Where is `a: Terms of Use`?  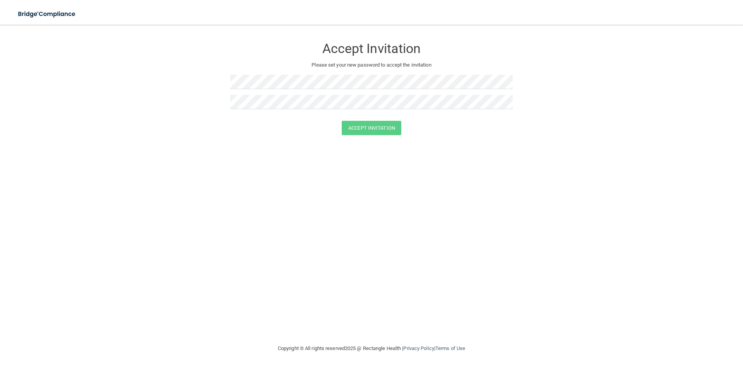 a: Terms of Use is located at coordinates (450, 348).